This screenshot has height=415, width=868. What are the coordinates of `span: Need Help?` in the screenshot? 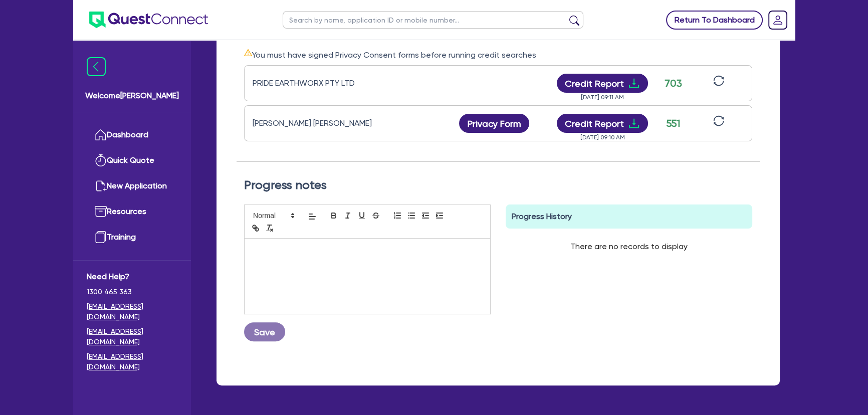 It's located at (132, 277).